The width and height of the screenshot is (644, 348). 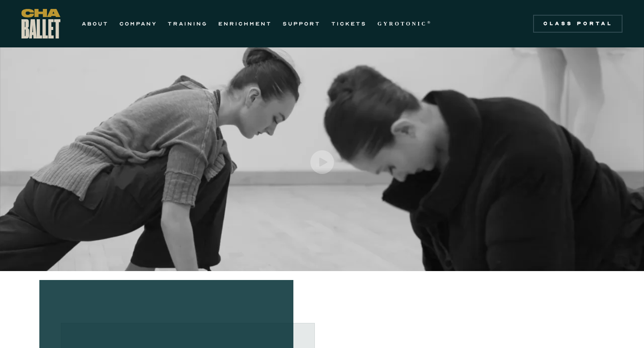 I want to click on a: GYROTONIC®, so click(x=405, y=24).